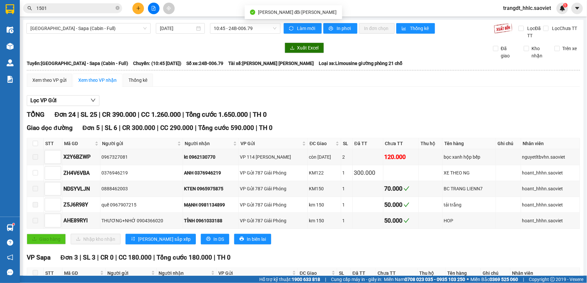 This screenshot has height=283, width=587. What do you see at coordinates (469, 144) in the screenshot?
I see `th: Tên hàng` at bounding box center [469, 144].